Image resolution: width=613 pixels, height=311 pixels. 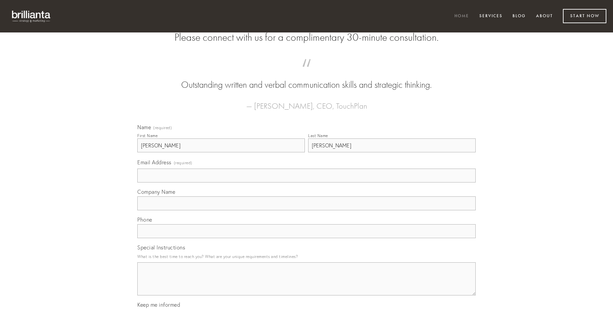 I want to click on span: Email Address, so click(x=154, y=162).